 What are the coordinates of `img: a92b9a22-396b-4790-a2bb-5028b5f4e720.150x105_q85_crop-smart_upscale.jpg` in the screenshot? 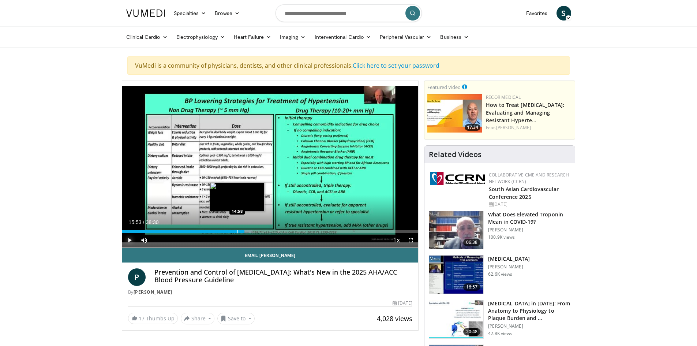 It's located at (456, 274).